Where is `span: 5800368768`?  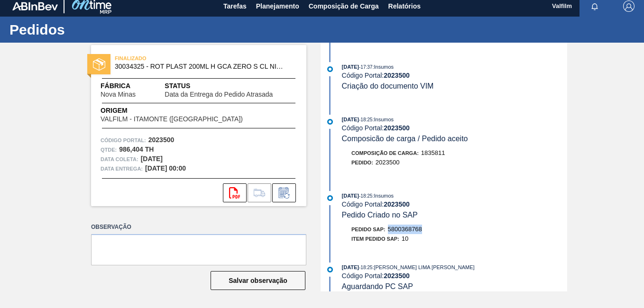
span: 5800368768 is located at coordinates (405, 229).